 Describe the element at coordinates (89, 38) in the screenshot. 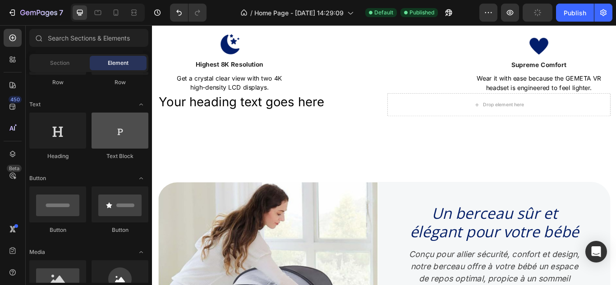

I see `input: Search Sections & Elements` at that location.